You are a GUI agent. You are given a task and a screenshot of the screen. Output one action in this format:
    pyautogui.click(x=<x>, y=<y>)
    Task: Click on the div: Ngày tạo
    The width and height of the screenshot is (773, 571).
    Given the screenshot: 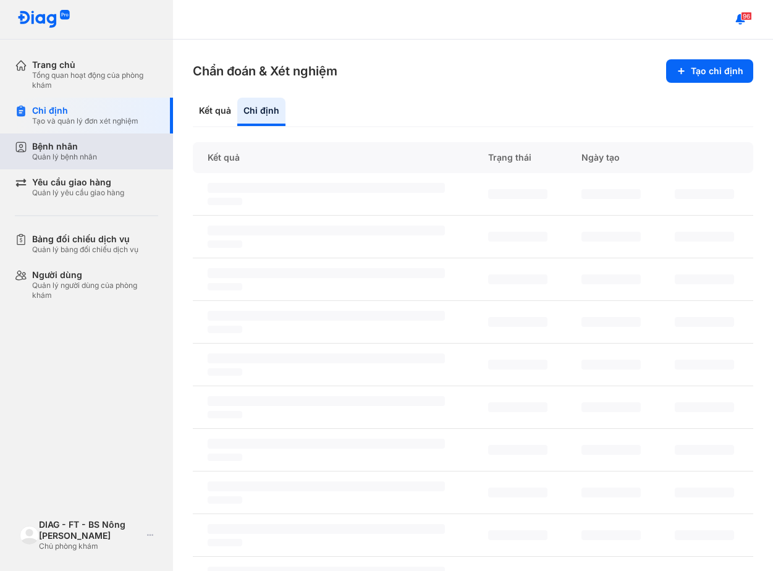 What is the action you would take?
    pyautogui.click(x=613, y=158)
    